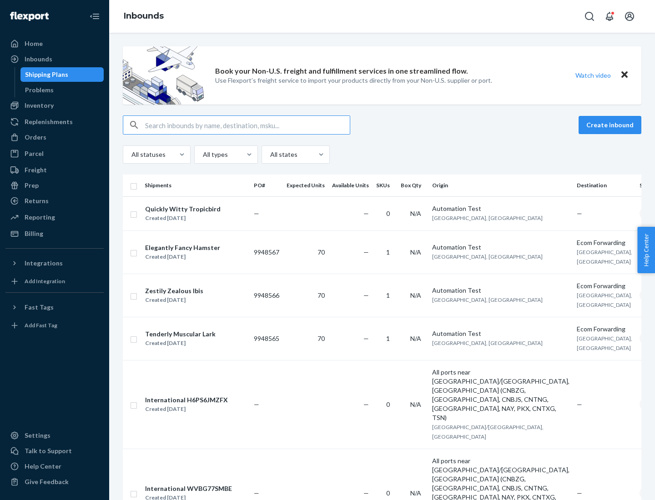 The width and height of the screenshot is (655, 500). I want to click on td: 9948566, so click(266, 295).